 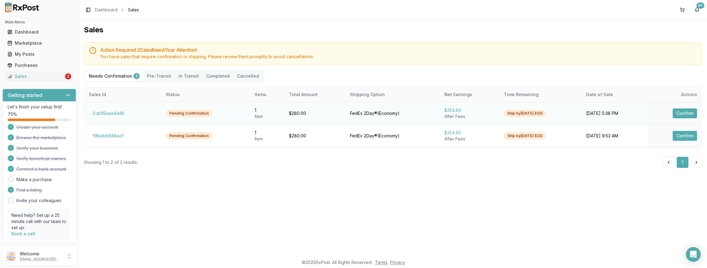 What do you see at coordinates (399, 57) in the screenshot?
I see `div: You have sales that require confirmation or shipping. Please review them promptly to avoid cancel...` at bounding box center [399, 57].